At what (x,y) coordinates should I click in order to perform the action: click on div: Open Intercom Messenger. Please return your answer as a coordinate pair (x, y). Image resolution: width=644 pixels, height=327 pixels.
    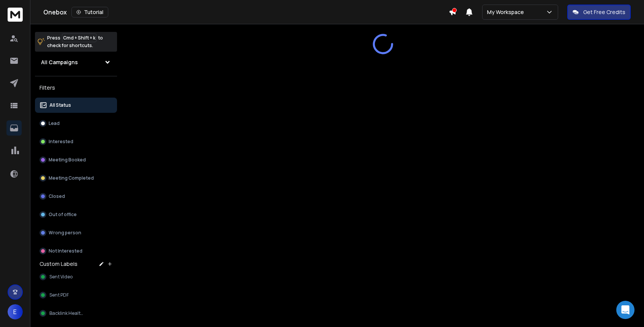
    Looking at the image, I should click on (625, 310).